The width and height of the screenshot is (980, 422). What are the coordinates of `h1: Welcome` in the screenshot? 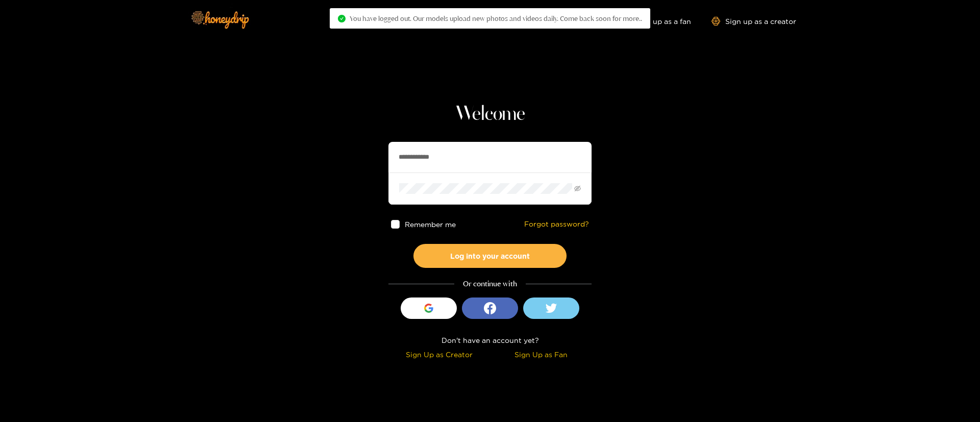 It's located at (490, 114).